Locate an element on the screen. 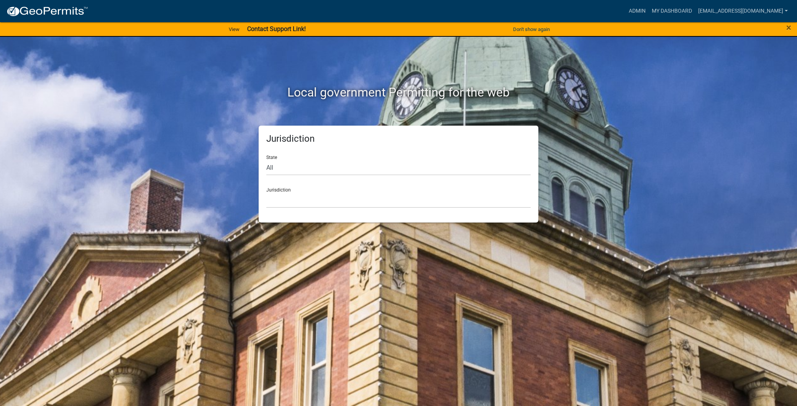 Image resolution: width=797 pixels, height=406 pixels. h5: Jurisdiction is located at coordinates (399, 139).